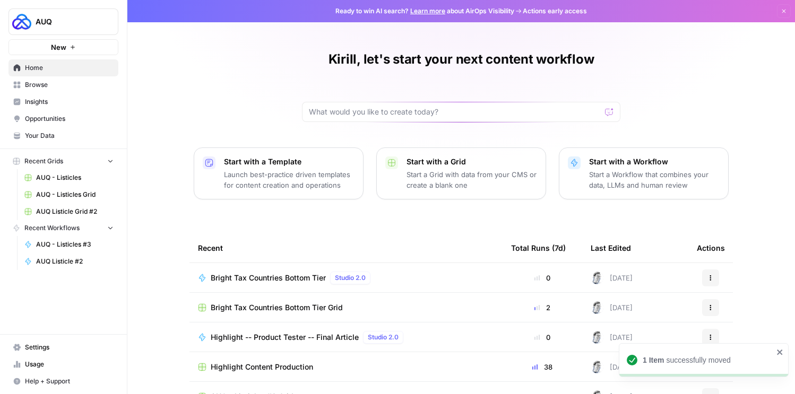  What do you see at coordinates (69, 85) in the screenshot?
I see `span: Browse` at bounding box center [69, 85].